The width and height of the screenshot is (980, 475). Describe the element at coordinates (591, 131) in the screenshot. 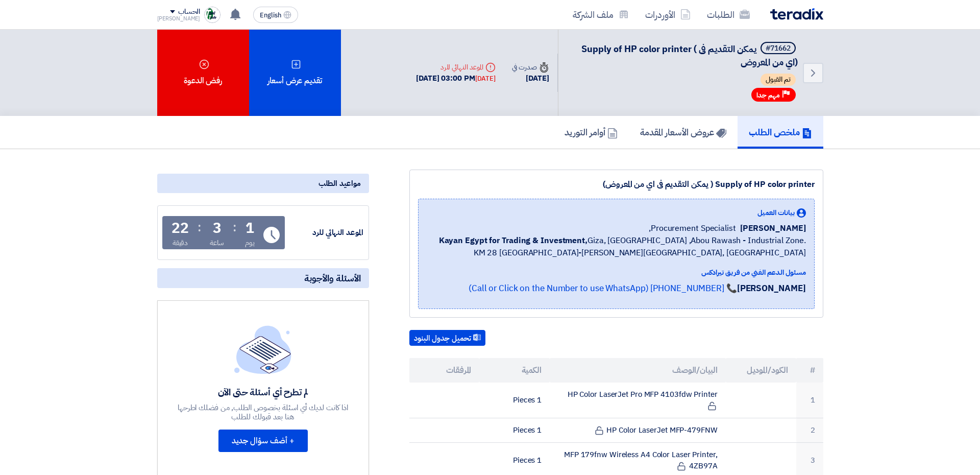

I see `h5: أوامر التوريد` at that location.